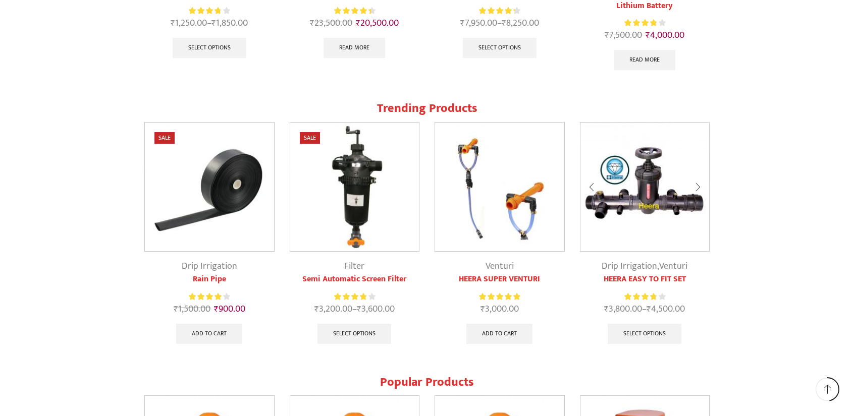 The height and width of the screenshot is (416, 854). What do you see at coordinates (623, 309) in the screenshot?
I see `bdi: 3,800.00` at bounding box center [623, 309].